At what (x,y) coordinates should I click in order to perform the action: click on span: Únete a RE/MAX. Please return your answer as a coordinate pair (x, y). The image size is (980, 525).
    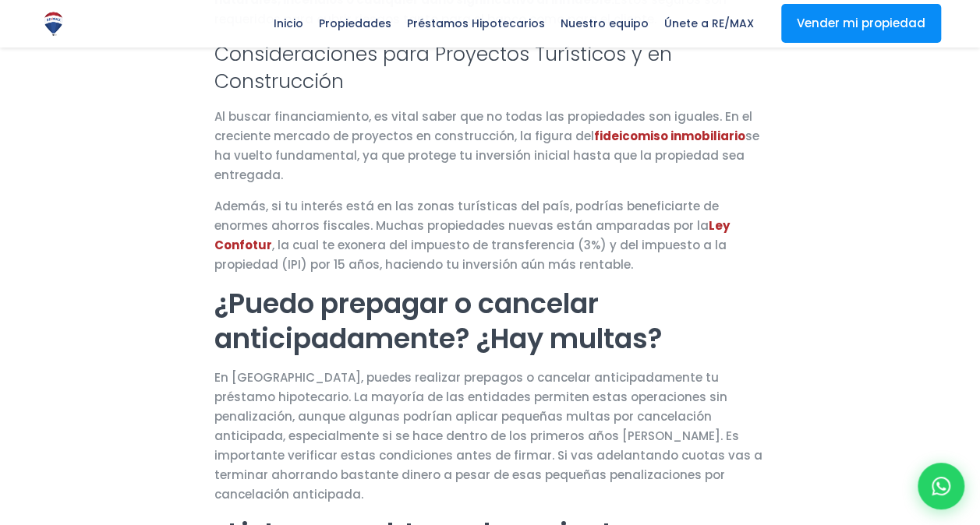
    Looking at the image, I should click on (708, 23).